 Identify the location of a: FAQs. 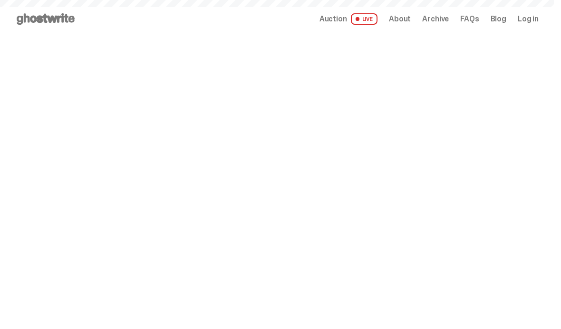
(470, 19).